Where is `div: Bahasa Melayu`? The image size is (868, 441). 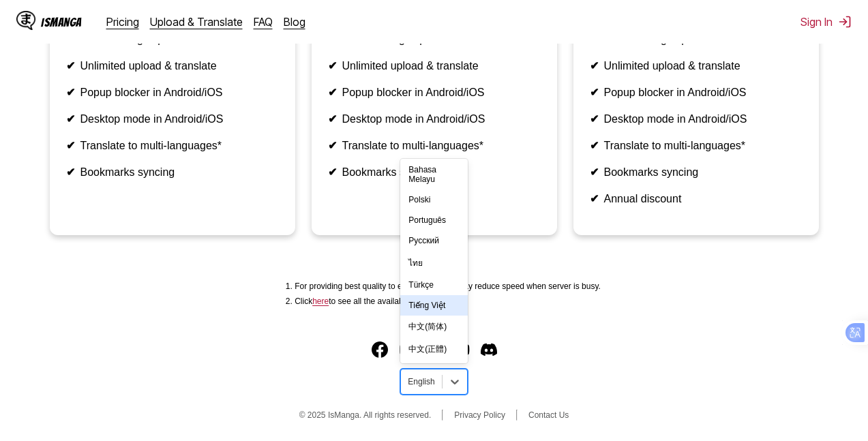 div: Bahasa Melayu is located at coordinates (434, 174).